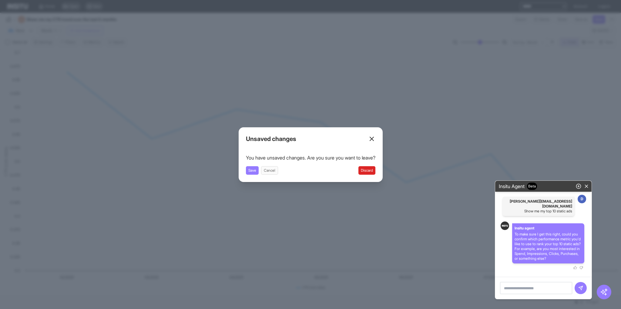 Image resolution: width=621 pixels, height=309 pixels. What do you see at coordinates (505, 225) in the screenshot?
I see `img: Logo` at bounding box center [505, 225].